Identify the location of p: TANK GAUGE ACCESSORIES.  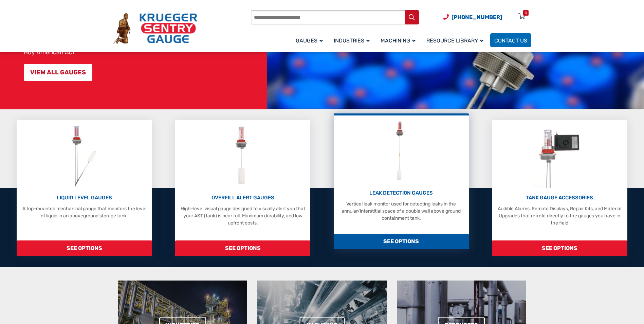
(559, 198).